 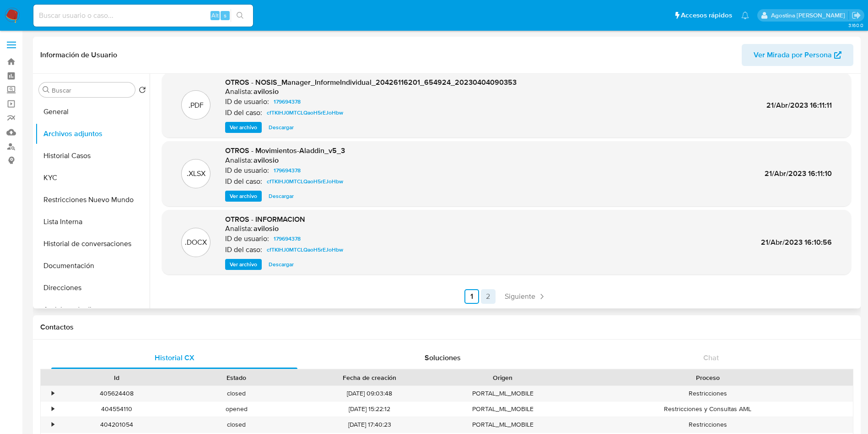 What do you see at coordinates (93, 221) in the screenshot?
I see `button: Lista Interna` at bounding box center [93, 221].